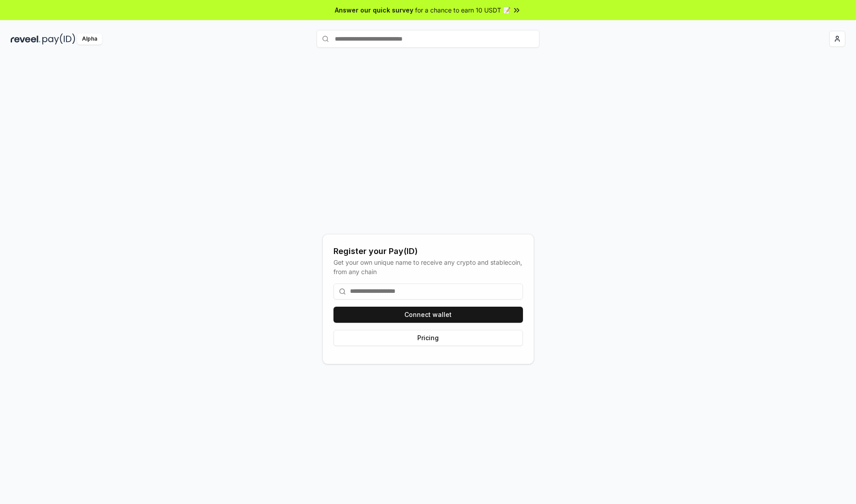  I want to click on button: Pricing, so click(428, 338).